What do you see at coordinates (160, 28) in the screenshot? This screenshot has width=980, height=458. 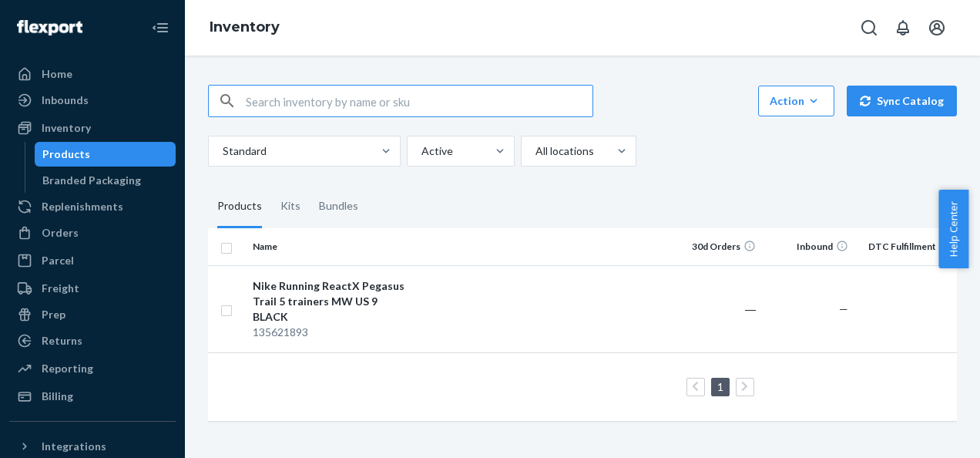 I see `button: Close Navigation` at bounding box center [160, 28].